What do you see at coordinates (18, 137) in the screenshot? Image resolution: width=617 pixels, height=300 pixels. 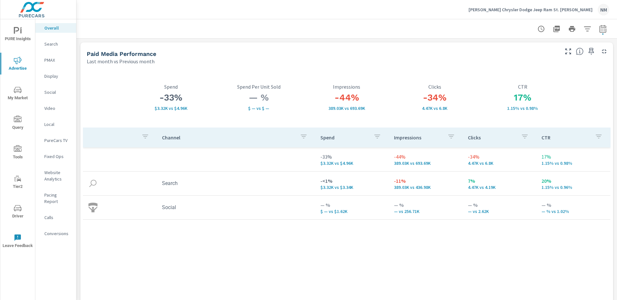 I see `div: nav menu` at bounding box center [18, 137].